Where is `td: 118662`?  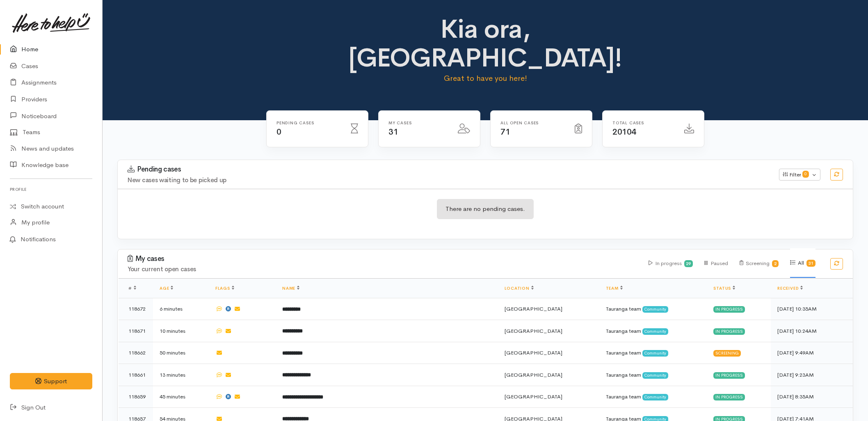
td: 118662 is located at coordinates (136, 353).